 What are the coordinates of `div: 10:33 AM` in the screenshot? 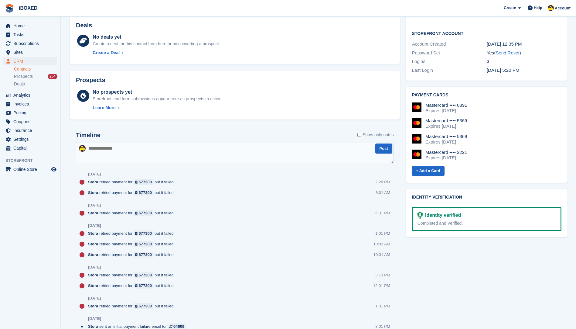 It's located at (382, 244).